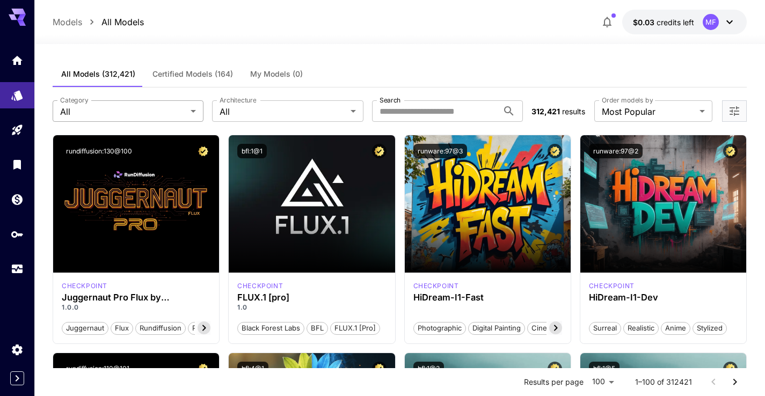 This screenshot has width=765, height=396. I want to click on span: Digital Painting, so click(496, 328).